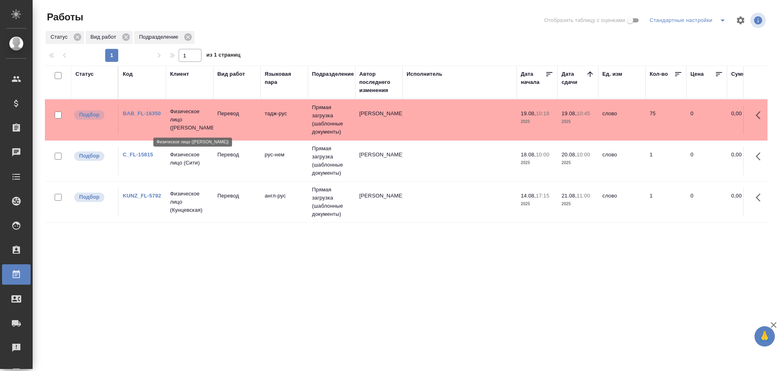 The width and height of the screenshot is (783, 371). What do you see at coordinates (284, 78) in the screenshot?
I see `div: Языковая пара` at bounding box center [284, 78].